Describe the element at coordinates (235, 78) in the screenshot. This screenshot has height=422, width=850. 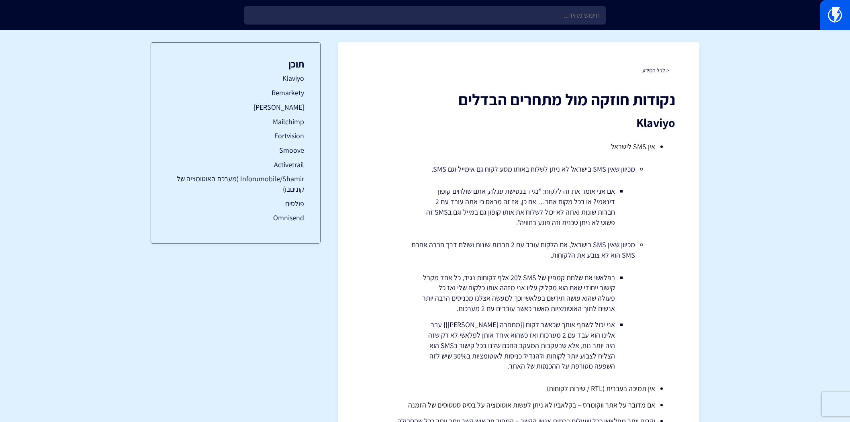
I see `a: Klaviyo` at that location.